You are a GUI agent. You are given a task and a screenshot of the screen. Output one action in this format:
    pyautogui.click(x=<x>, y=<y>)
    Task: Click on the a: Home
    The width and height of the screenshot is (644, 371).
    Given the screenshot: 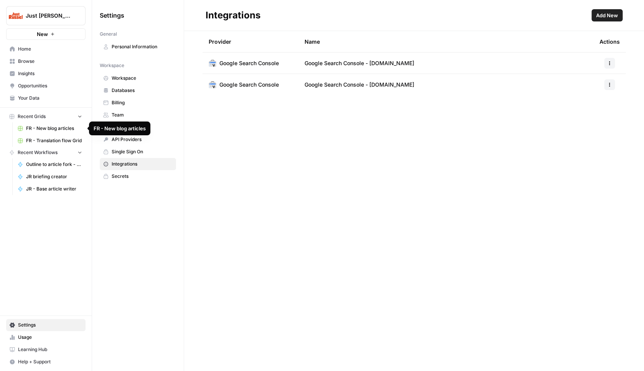 What is the action you would take?
    pyautogui.click(x=46, y=49)
    